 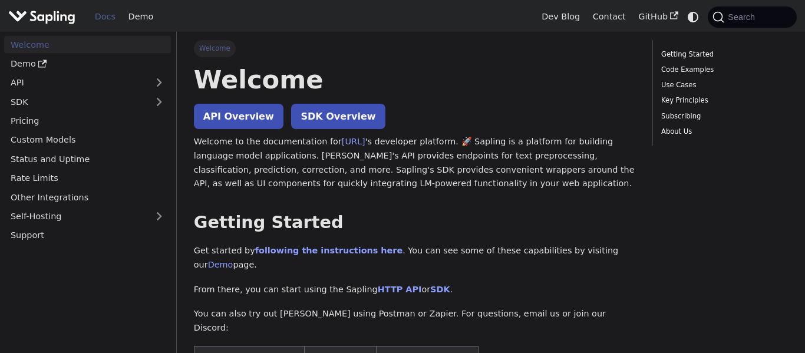 I want to click on a: SDK Overview, so click(x=338, y=116).